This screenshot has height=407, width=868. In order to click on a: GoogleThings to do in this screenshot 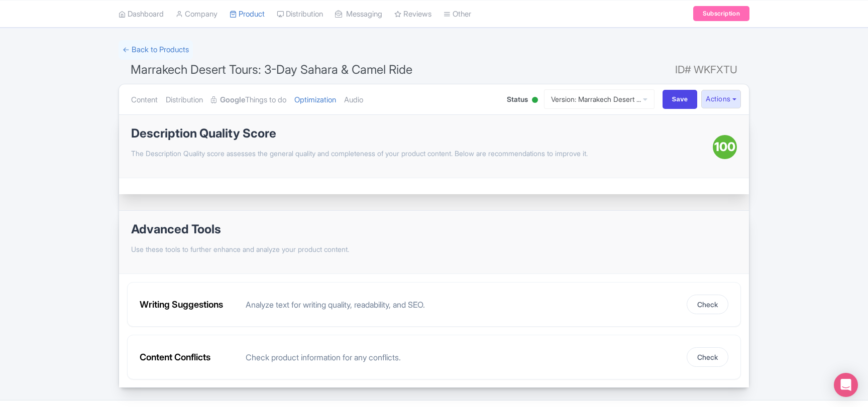, I will do `click(249, 100)`.